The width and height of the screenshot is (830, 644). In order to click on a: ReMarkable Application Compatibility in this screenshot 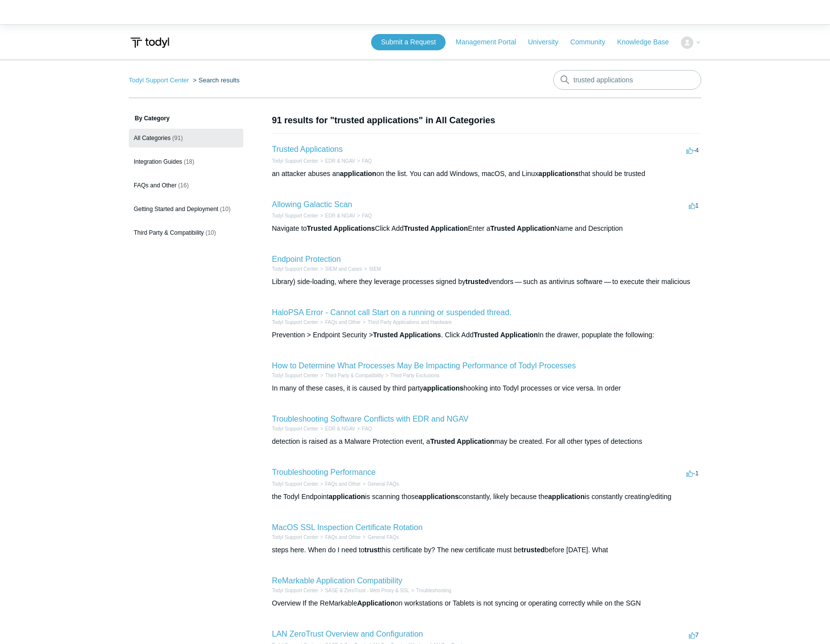, I will do `click(337, 581)`.